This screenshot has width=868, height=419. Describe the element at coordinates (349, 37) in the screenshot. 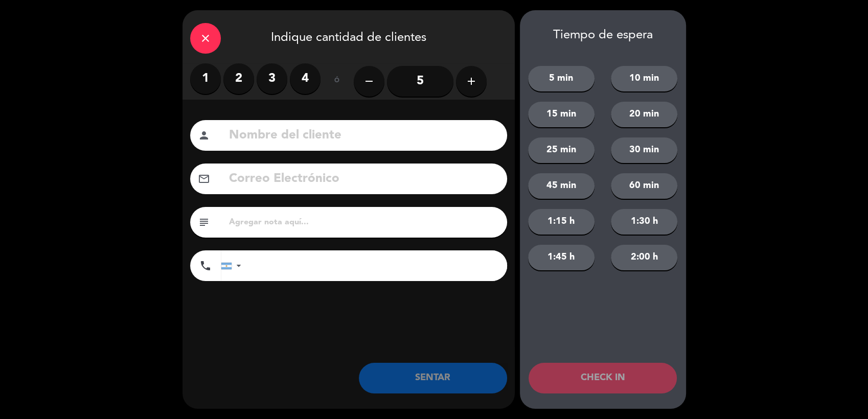

I see `div: Indique cantidad de clientes` at that location.